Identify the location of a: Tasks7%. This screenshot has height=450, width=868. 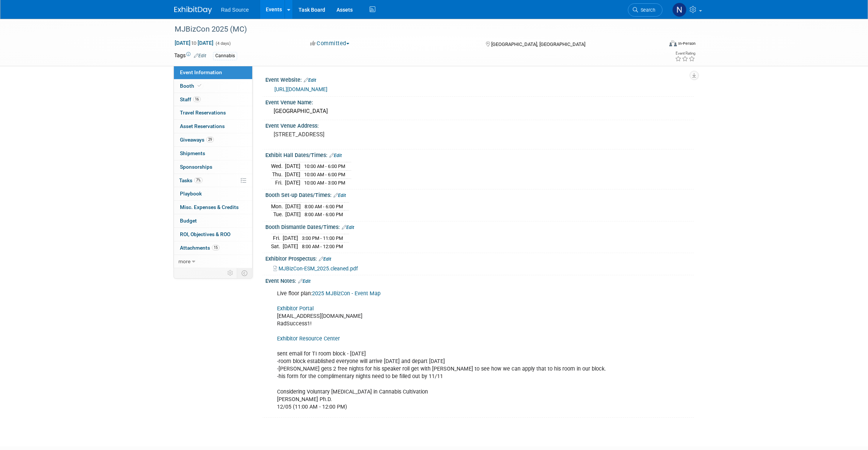
(213, 181).